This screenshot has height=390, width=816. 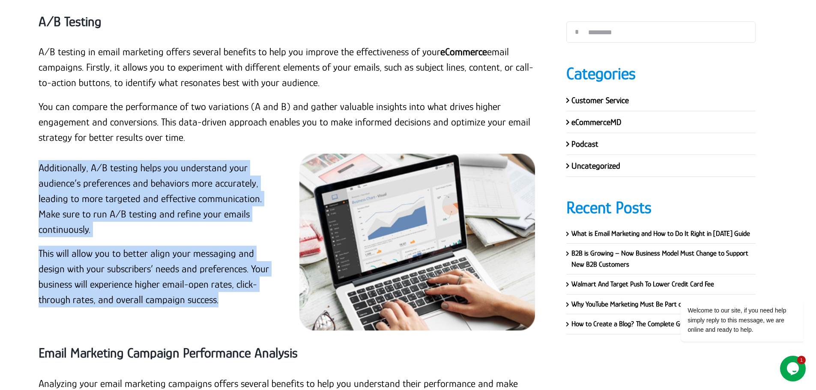 I want to click on a: eCommerce, so click(x=463, y=51).